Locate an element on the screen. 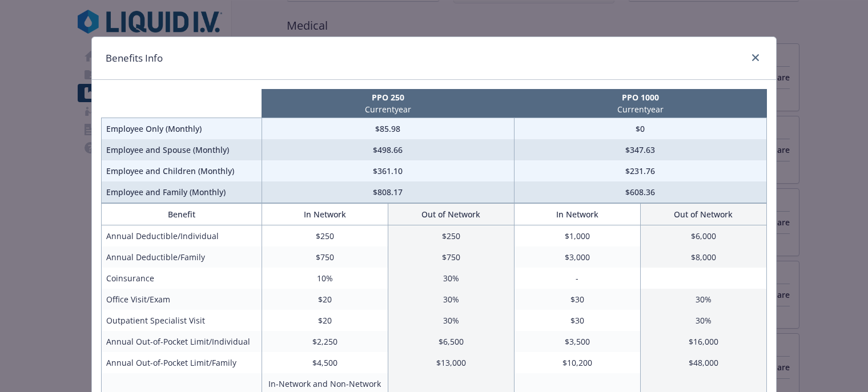 The image size is (868, 392). td: $0 is located at coordinates (640, 129).